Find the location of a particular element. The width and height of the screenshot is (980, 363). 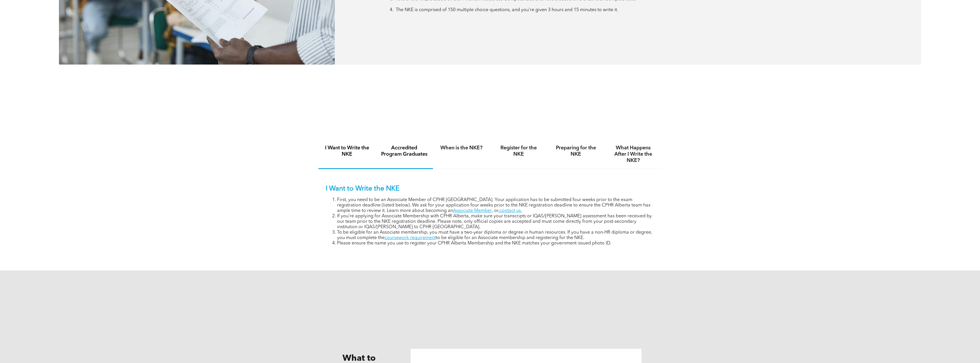

h4: Preparing for the NKE is located at coordinates (576, 152).